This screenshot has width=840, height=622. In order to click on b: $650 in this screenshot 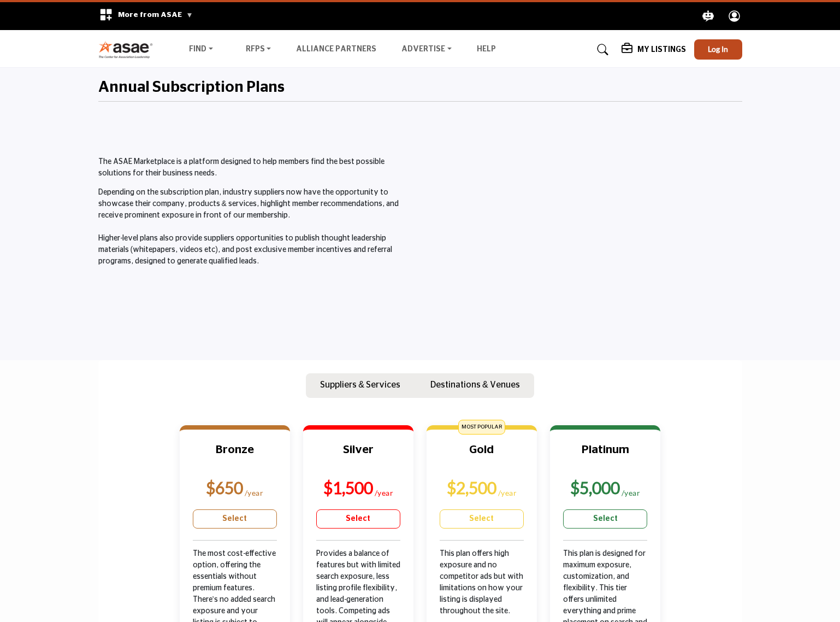, I will do `click(225, 487)`.